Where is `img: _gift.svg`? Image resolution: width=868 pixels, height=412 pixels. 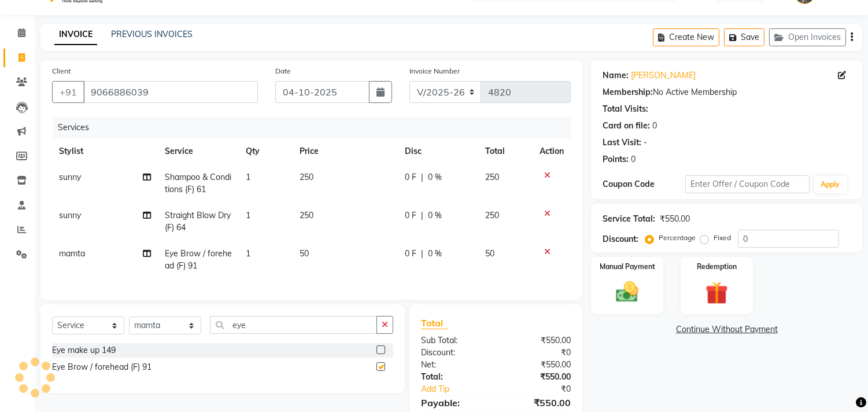
img: _gift.svg is located at coordinates (717, 293).